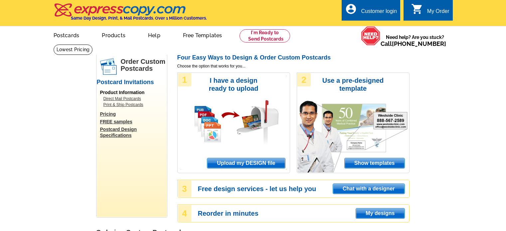  What do you see at coordinates (380, 214) in the screenshot?
I see `span: My designs` at bounding box center [380, 214].